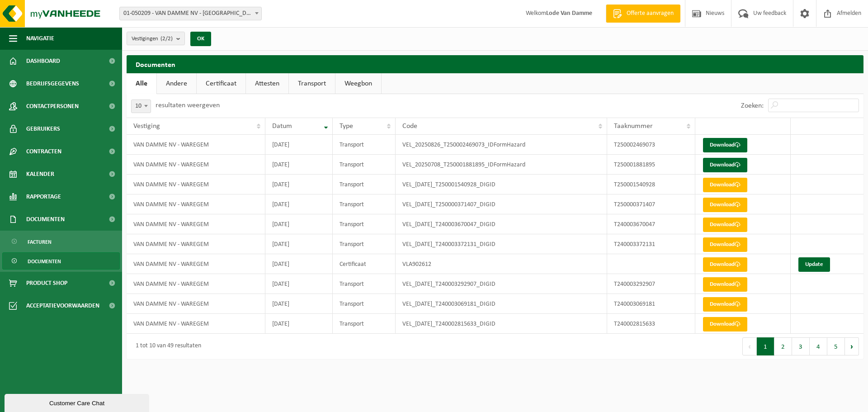 This screenshot has height=412, width=868. Describe the element at coordinates (651, 205) in the screenshot. I see `td: T250000371407` at that location.